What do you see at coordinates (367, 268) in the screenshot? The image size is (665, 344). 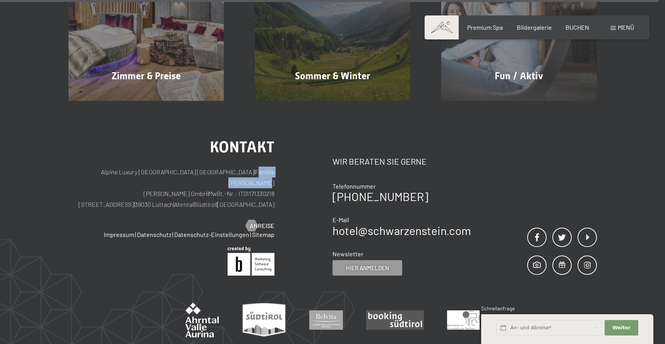 I see `span: Hier anmelden` at bounding box center [367, 268].